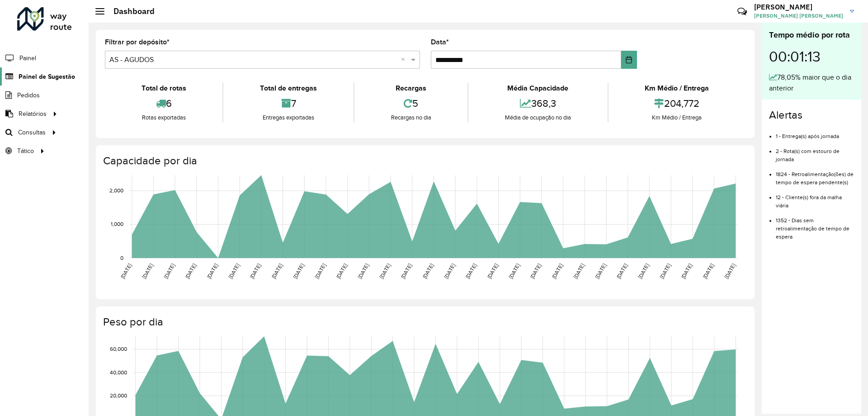 The width and height of the screenshot is (868, 416). Describe the element at coordinates (812, 35) in the screenshot. I see `div: Tempo médio por rota` at that location.